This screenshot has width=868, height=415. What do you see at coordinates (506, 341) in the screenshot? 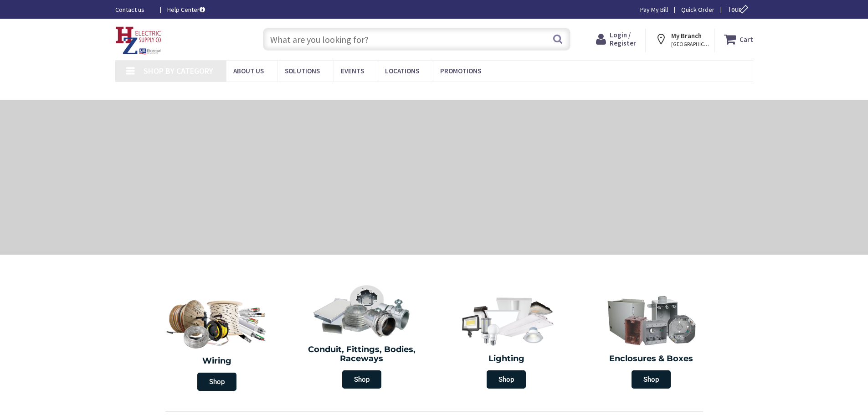
I see `a: Lighting Shop` at bounding box center [506, 341].